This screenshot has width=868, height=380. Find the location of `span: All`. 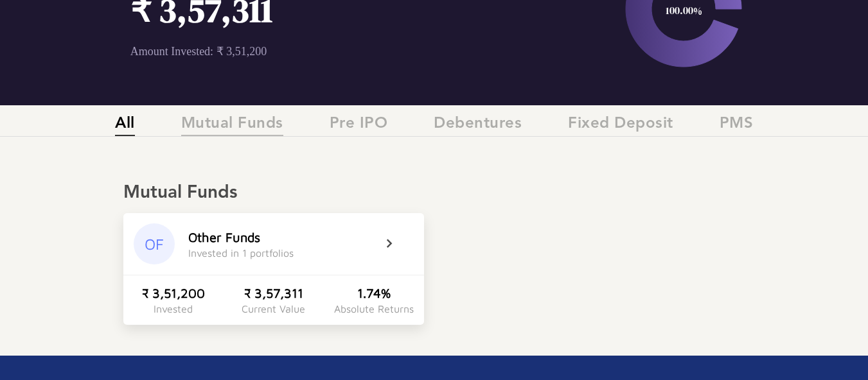

span: All is located at coordinates (124, 125).